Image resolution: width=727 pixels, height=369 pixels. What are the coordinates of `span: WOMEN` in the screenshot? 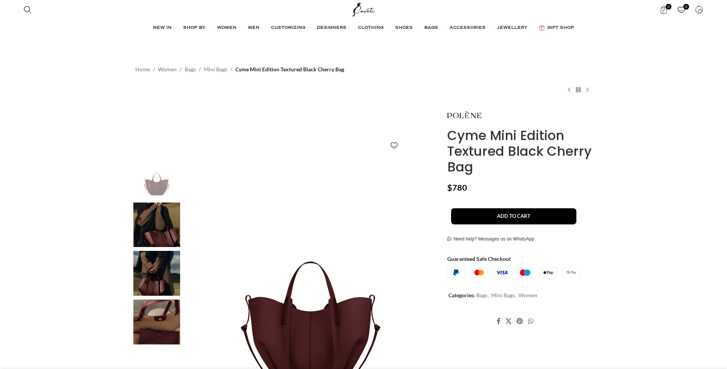 It's located at (227, 28).